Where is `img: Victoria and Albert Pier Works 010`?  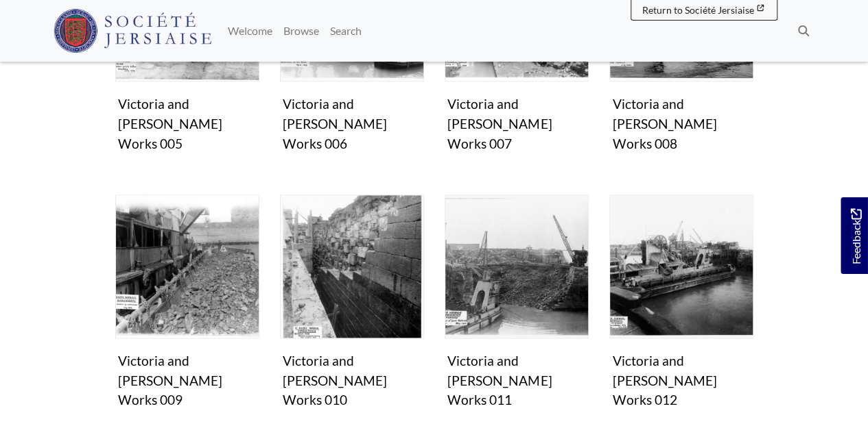
img: Victoria and Albert Pier Works 010 is located at coordinates (352, 267).